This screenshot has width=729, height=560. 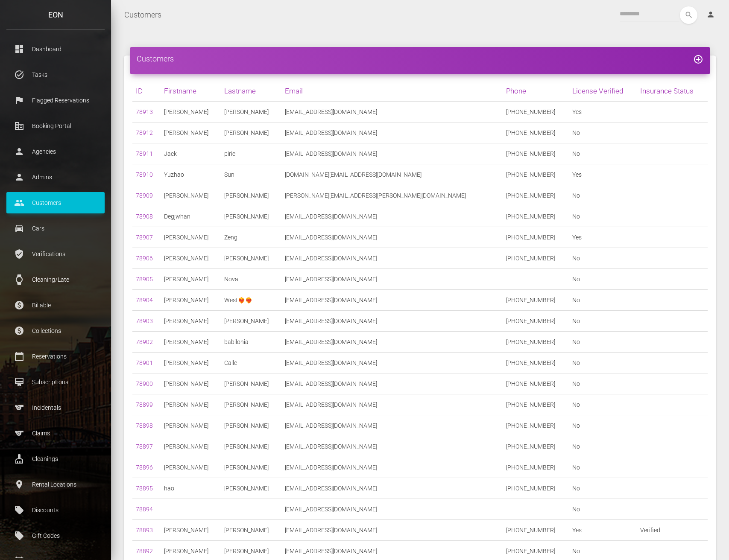 I want to click on i: add_circle_outline, so click(x=698, y=59).